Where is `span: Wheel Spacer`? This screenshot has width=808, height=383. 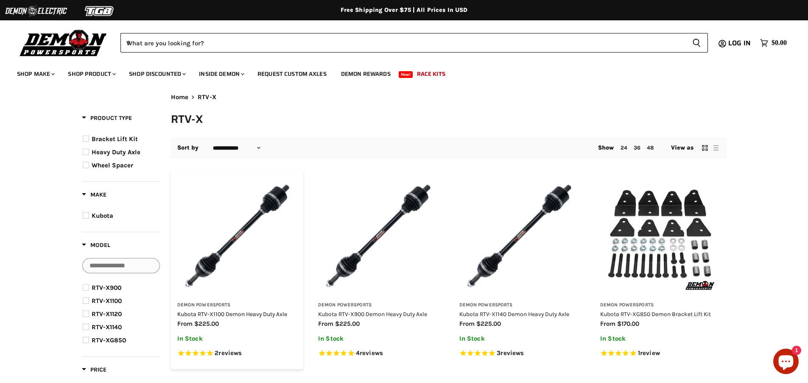 span: Wheel Spacer is located at coordinates (112, 165).